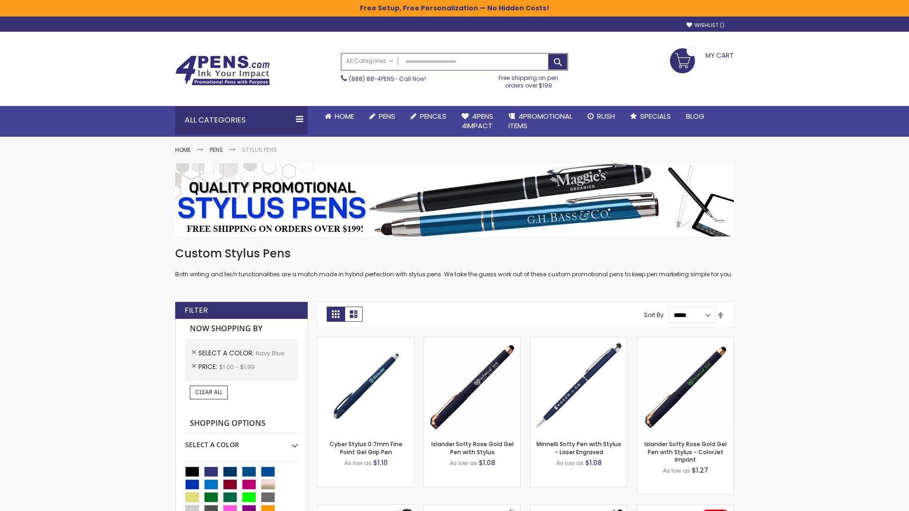 This screenshot has height=511, width=909. I want to click on span: Price, so click(209, 367).